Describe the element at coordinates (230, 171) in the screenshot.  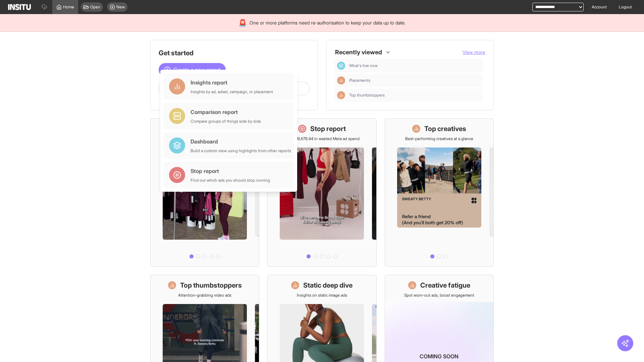
I see `div: Stop report` at that location.